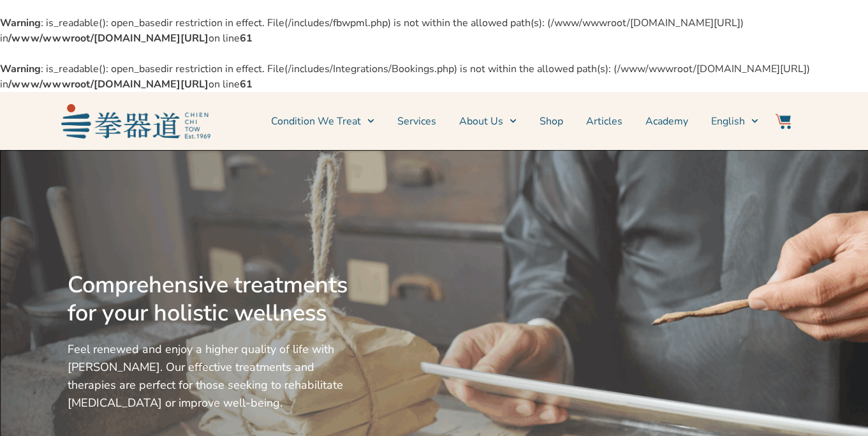  Describe the element at coordinates (728, 121) in the screenshot. I see `span: English` at that location.